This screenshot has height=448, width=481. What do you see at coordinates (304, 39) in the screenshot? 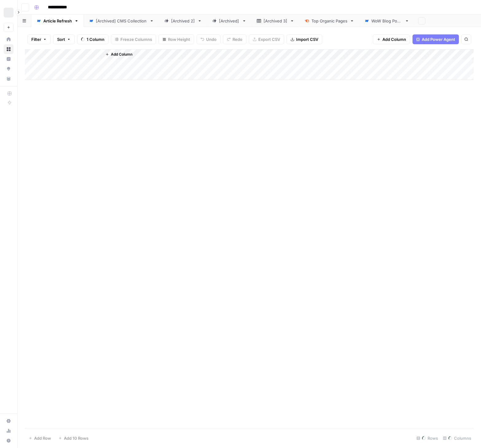
I see `button: Import CSV` at bounding box center [304, 39].